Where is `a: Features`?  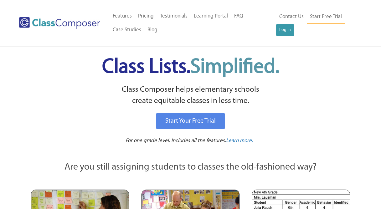 a: Features is located at coordinates (122, 16).